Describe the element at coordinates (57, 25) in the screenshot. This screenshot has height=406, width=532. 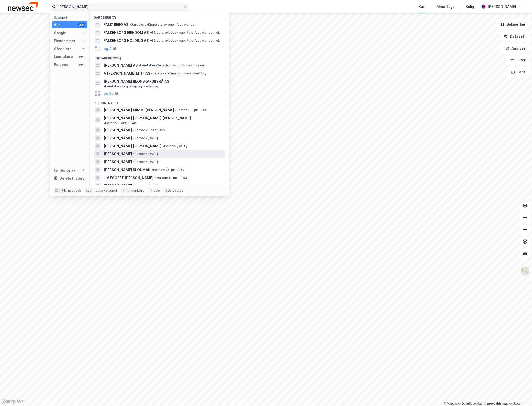
I see `div: Alle` at that location.